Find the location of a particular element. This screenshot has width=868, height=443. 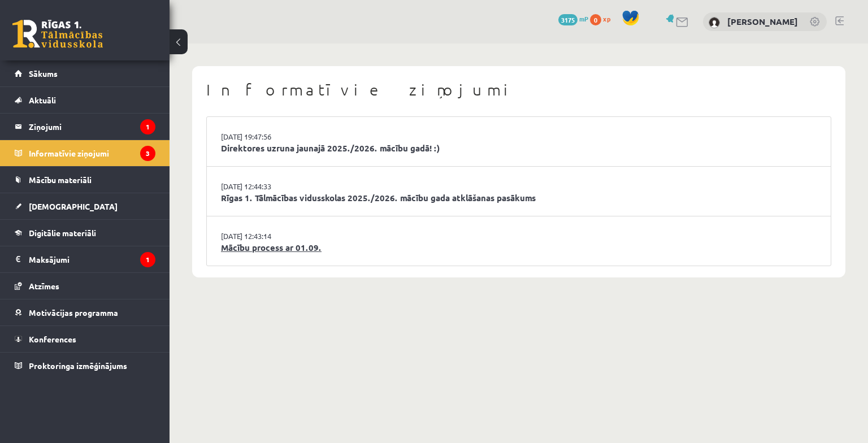

a: Rīgas 1. Tālmācības vidusskolas 2025./2026. mācību gada atklāšanas pasākums is located at coordinates (519, 197).